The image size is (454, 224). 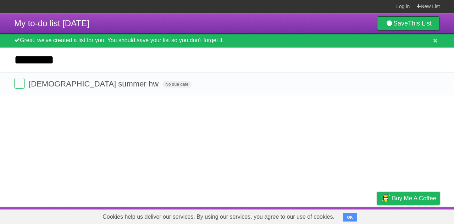 What do you see at coordinates (20, 83) in the screenshot?
I see `label: Done` at bounding box center [20, 83].